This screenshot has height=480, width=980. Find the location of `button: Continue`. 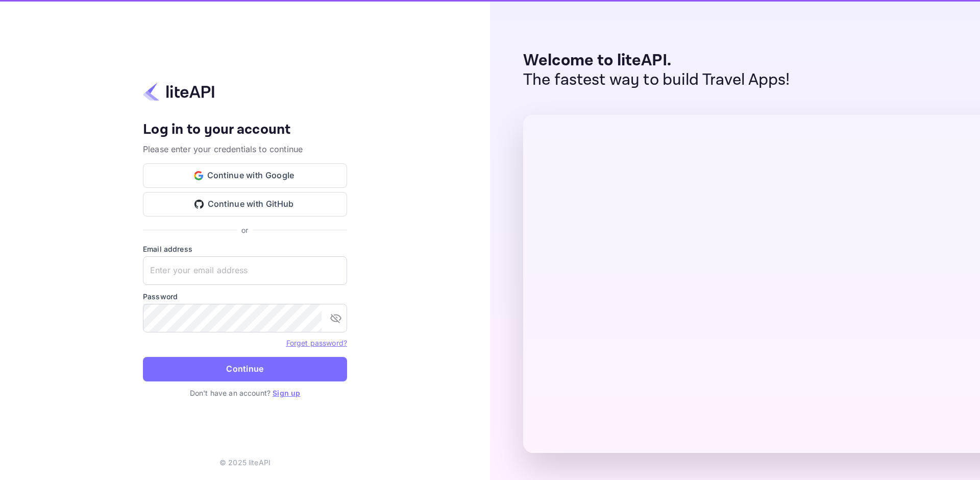

button: Continue is located at coordinates (245, 370).